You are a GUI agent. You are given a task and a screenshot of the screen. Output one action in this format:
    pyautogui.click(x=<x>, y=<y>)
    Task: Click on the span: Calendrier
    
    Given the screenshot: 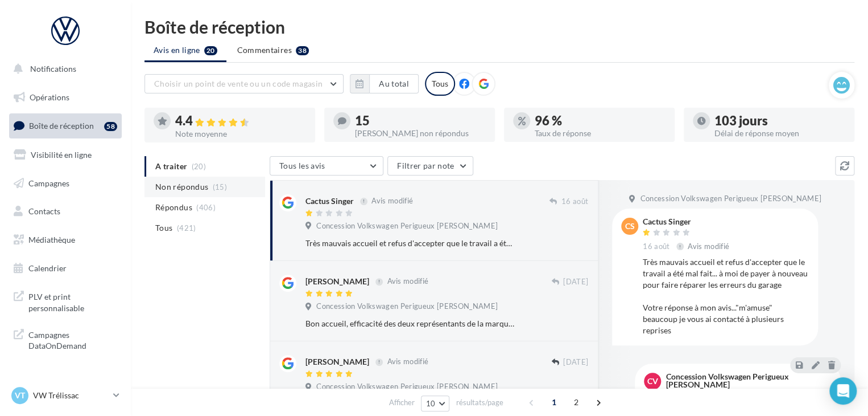 What is the action you would take?
    pyautogui.click(x=47, y=268)
    